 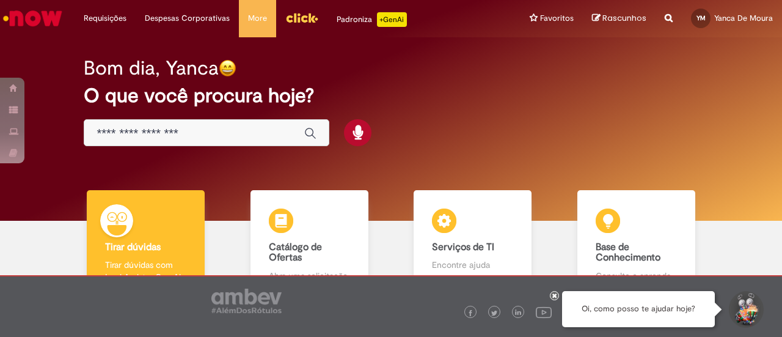 I want to click on p: +GenAi, so click(x=392, y=20).